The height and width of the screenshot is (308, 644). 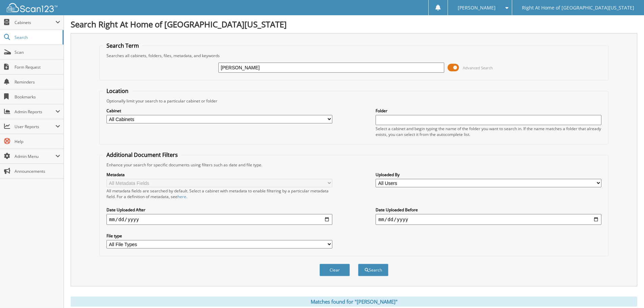 What do you see at coordinates (489, 175) in the screenshot?
I see `label: Uploaded By` at bounding box center [489, 175].